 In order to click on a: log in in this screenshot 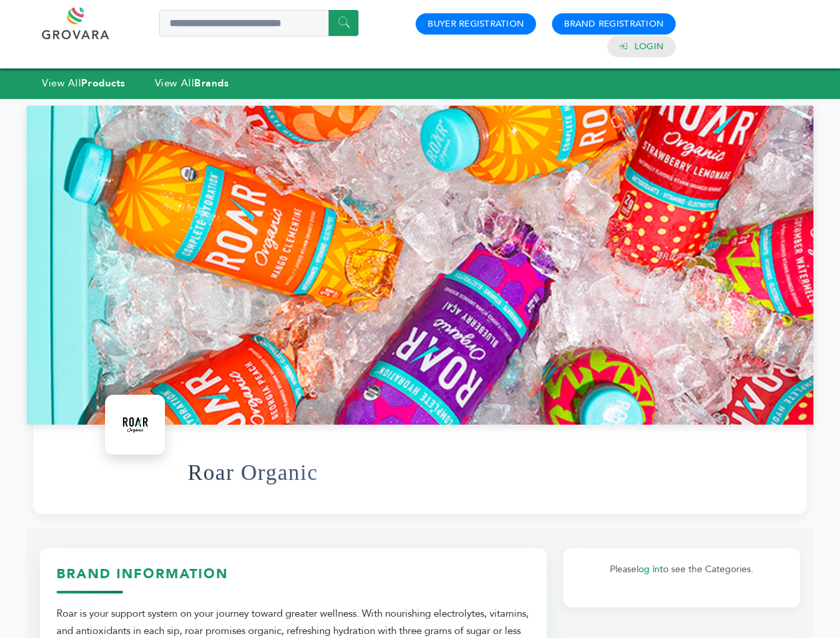, I will do `click(648, 569)`.